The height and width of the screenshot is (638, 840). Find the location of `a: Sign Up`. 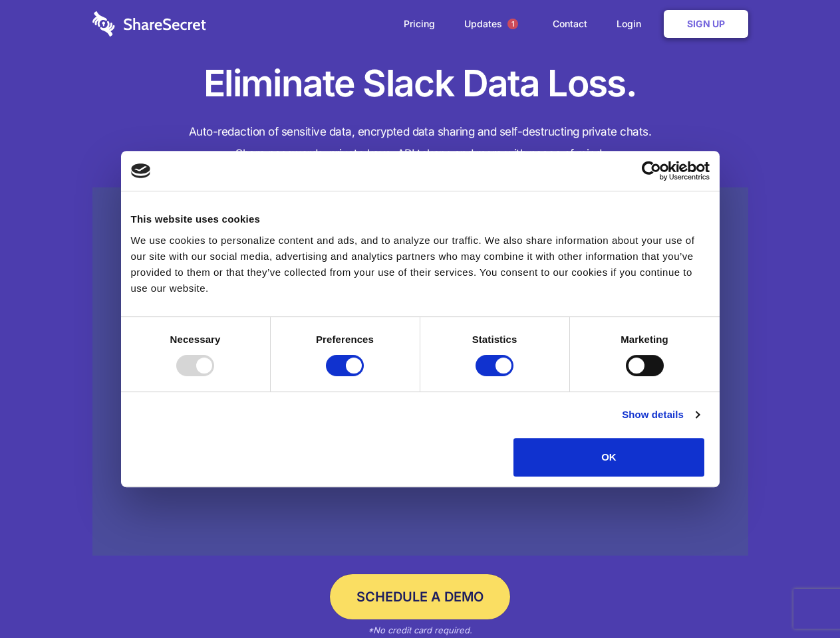

a: Sign Up is located at coordinates (706, 24).